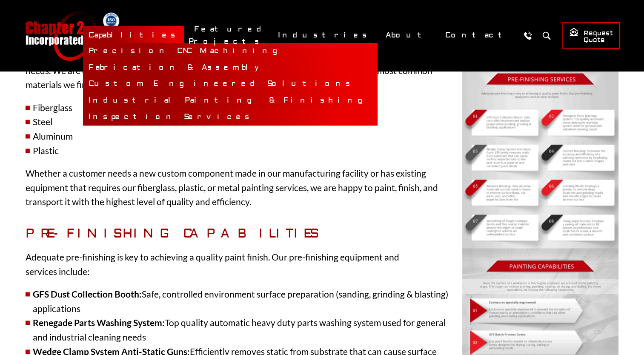 This screenshot has height=355, width=644. Describe the element at coordinates (230, 68) in the screenshot. I see `a: Fabrication & Assembly` at that location.